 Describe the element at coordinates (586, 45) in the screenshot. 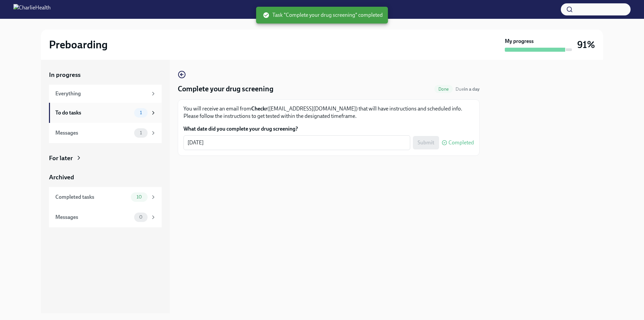

I see `h3: 91%` at that location.